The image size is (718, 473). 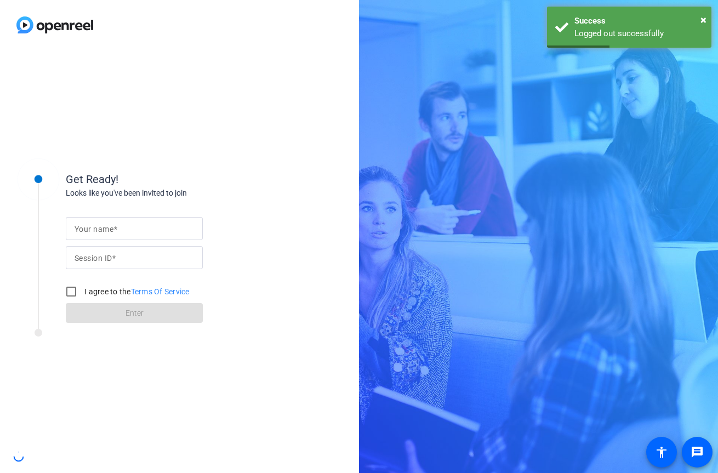 What do you see at coordinates (703, 20) in the screenshot?
I see `button: Close` at bounding box center [703, 20].